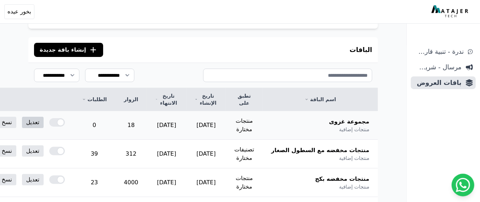 The image size is (480, 202). I want to click on span: مجموعة غزوى, so click(349, 122).